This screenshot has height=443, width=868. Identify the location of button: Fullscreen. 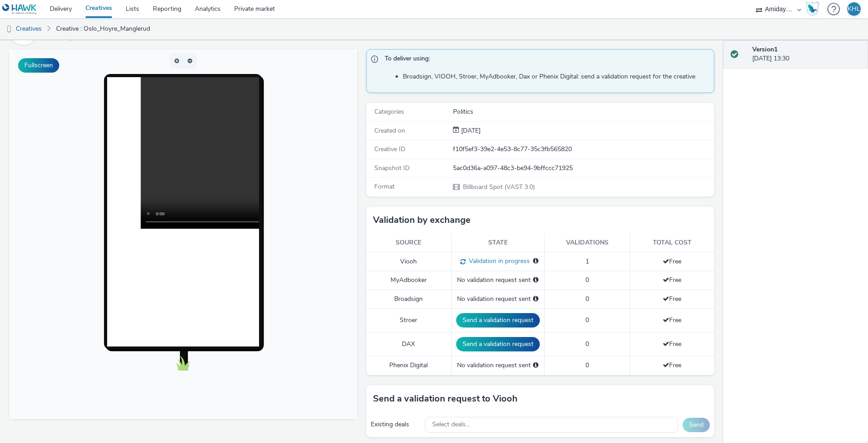
(38, 66).